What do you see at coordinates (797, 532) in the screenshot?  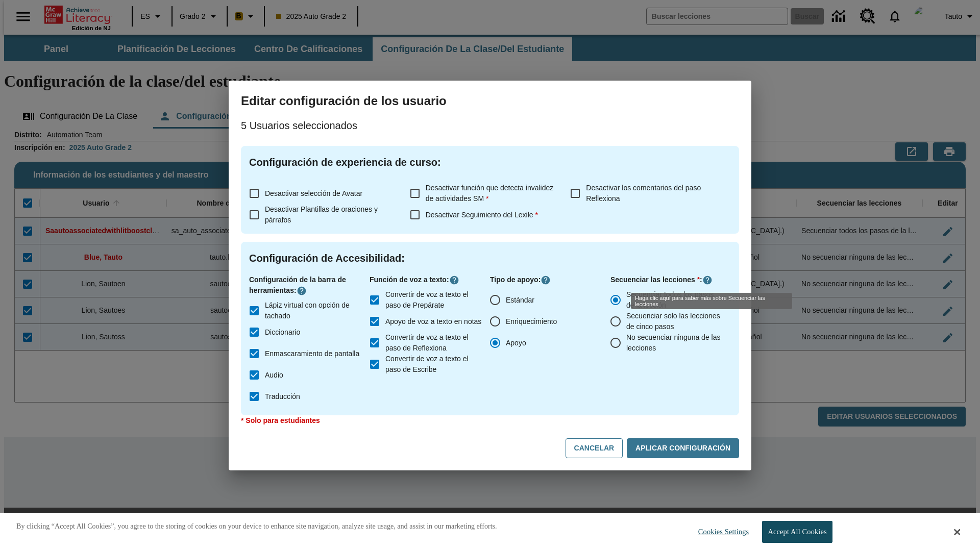 I see `button: Accept All Cookies` at bounding box center [797, 532].